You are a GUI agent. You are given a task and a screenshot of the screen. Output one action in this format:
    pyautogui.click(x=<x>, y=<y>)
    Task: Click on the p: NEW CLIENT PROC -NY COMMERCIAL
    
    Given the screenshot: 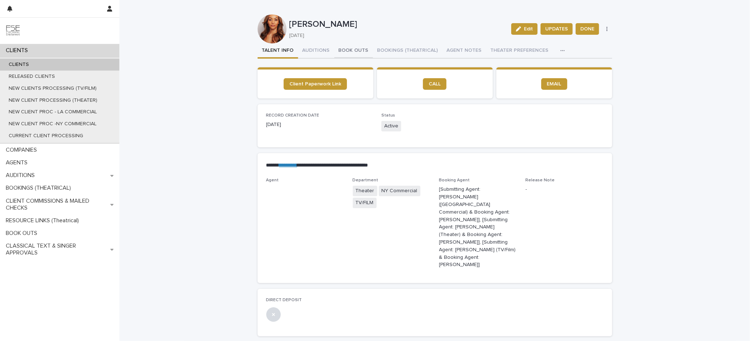 What is the action you would take?
    pyautogui.click(x=52, y=124)
    